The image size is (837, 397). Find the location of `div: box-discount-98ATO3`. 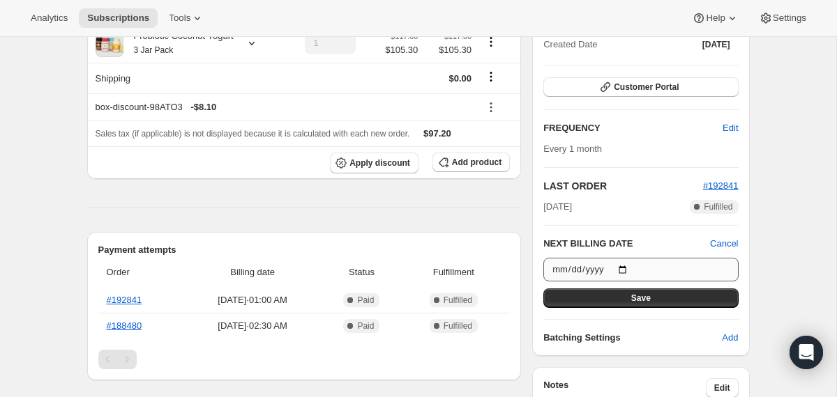

div: box-discount-98ATO3 is located at coordinates (284, 107).